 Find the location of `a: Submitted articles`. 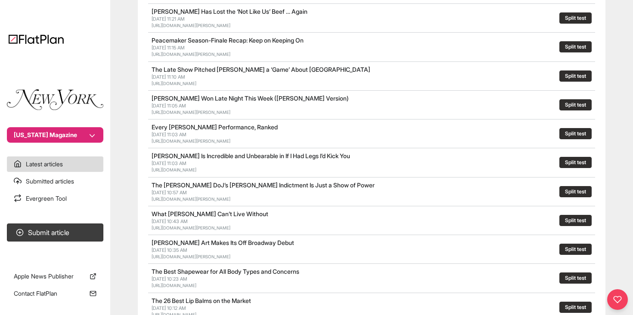

a: Submitted articles is located at coordinates (55, 182).